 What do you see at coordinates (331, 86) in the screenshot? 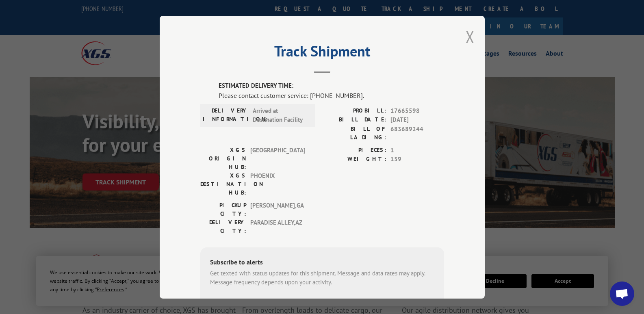
I see `label: ESTIMATED DELIVERY TIME:` at bounding box center [331, 86].